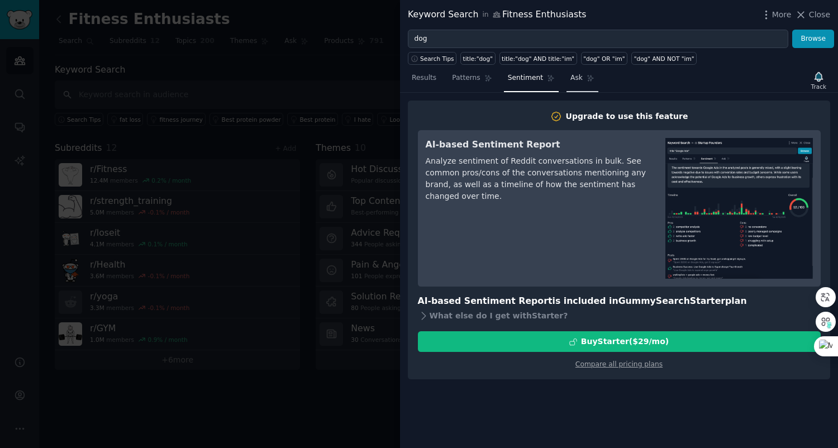  I want to click on div: "dog" AND NOT "im", so click(664, 59).